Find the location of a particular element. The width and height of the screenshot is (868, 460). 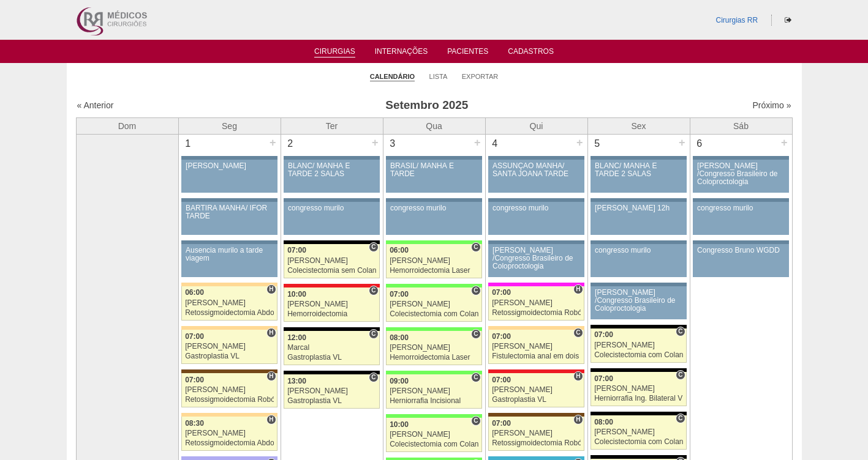

div: Key: Assunção is located at coordinates (536, 372).